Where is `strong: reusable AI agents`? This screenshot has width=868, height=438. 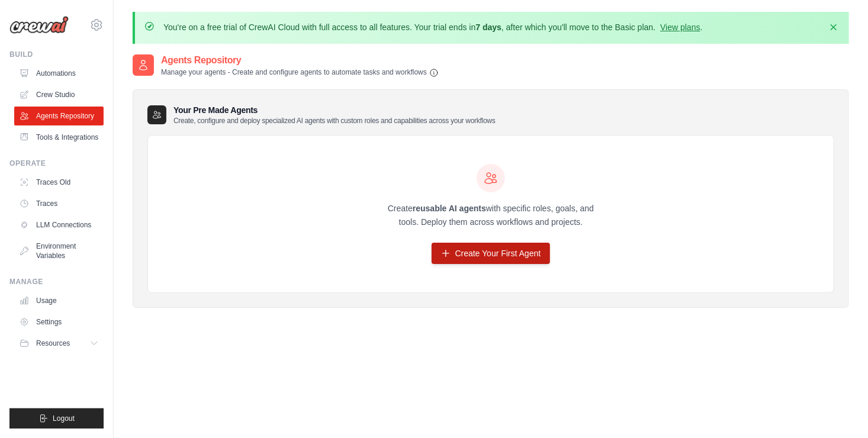
strong: reusable AI agents is located at coordinates (450, 209).